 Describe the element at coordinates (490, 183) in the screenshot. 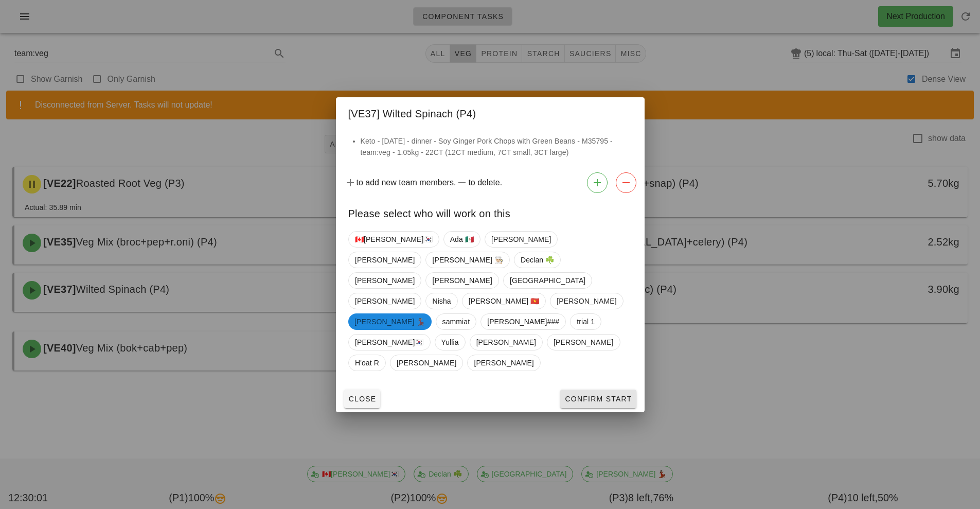

I see `div: to add new team members. to delete.` at that location.